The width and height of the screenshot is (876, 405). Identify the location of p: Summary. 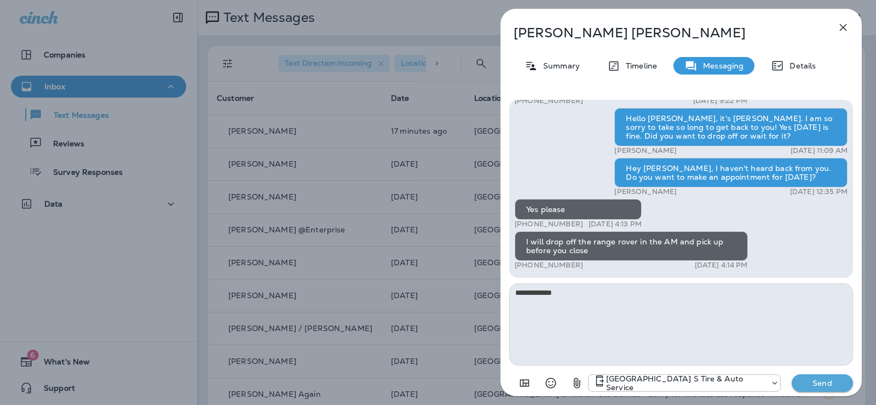
(559, 66).